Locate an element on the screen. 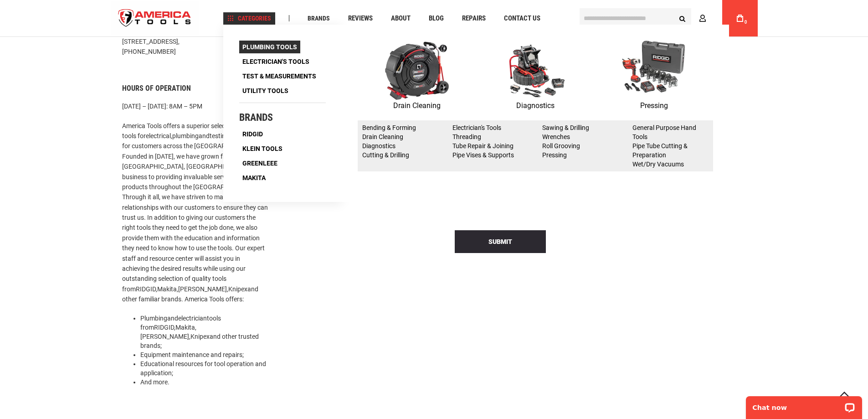 The image size is (868, 419). a: Sawing & Drilling is located at coordinates (566, 127).